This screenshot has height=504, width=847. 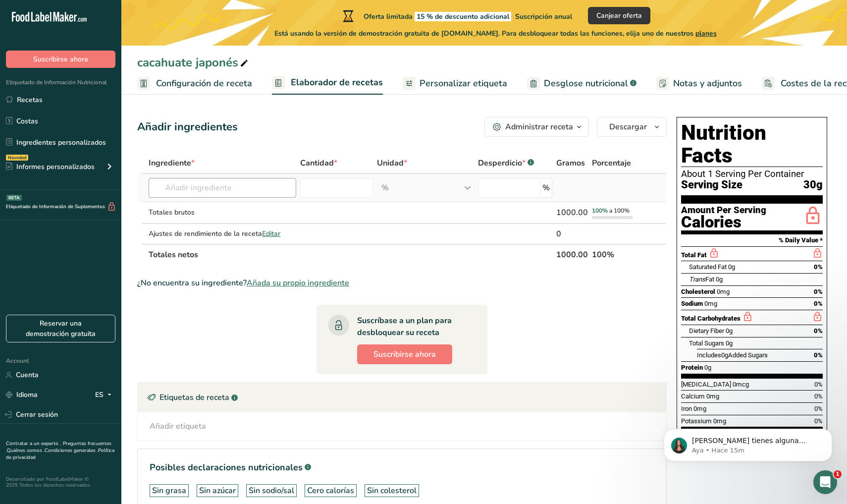 What do you see at coordinates (612, 163) in the screenshot?
I see `span: Porcentaje` at bounding box center [612, 163].